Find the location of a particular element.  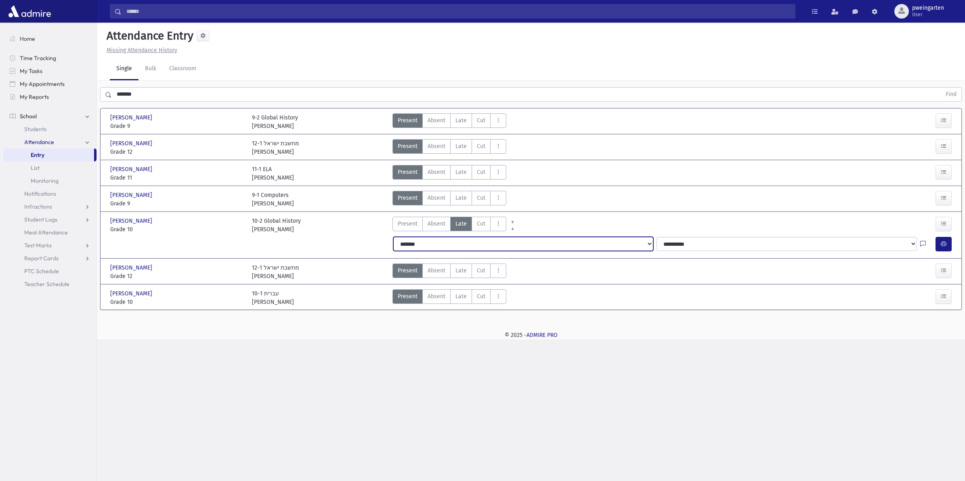

a: Infractions is located at coordinates (50, 207).